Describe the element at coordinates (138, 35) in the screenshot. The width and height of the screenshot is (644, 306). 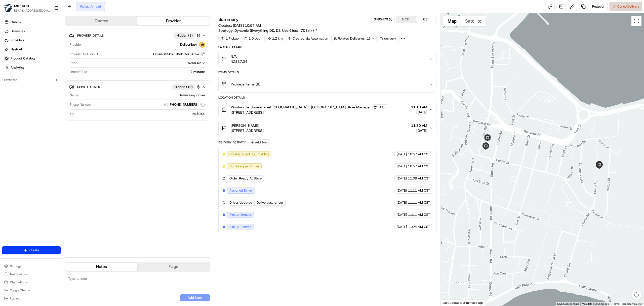
I see `button: Provider DetailsHidden (3)` at that location.